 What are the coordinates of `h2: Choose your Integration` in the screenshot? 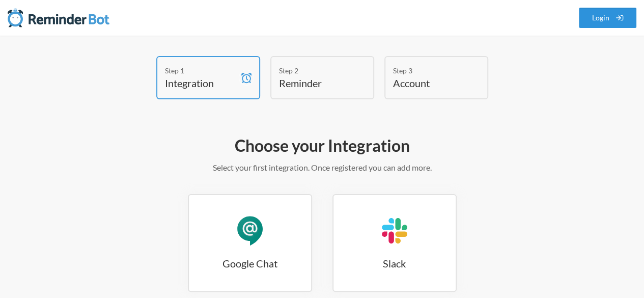 It's located at (322, 146).